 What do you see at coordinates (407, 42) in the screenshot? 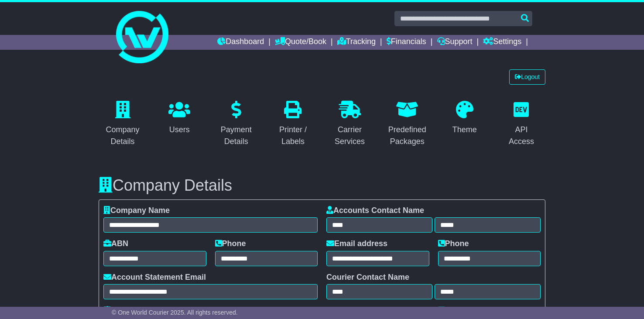
I see `a: Financials` at bounding box center [407, 42].